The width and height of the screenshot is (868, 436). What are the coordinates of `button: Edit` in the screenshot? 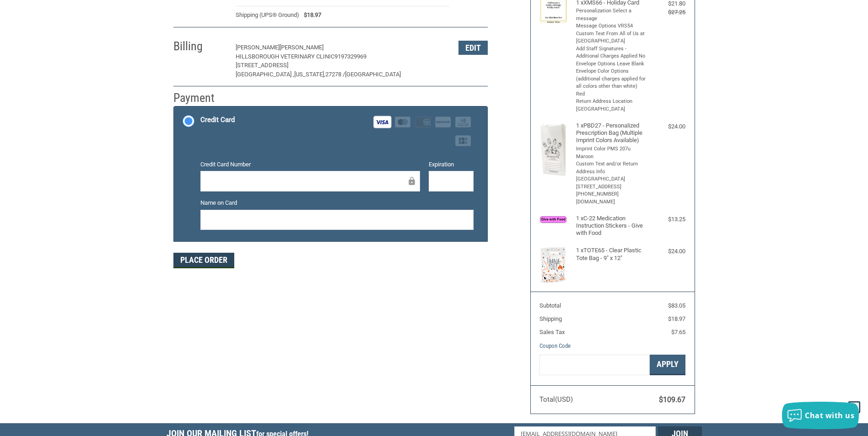 It's located at (473, 47).